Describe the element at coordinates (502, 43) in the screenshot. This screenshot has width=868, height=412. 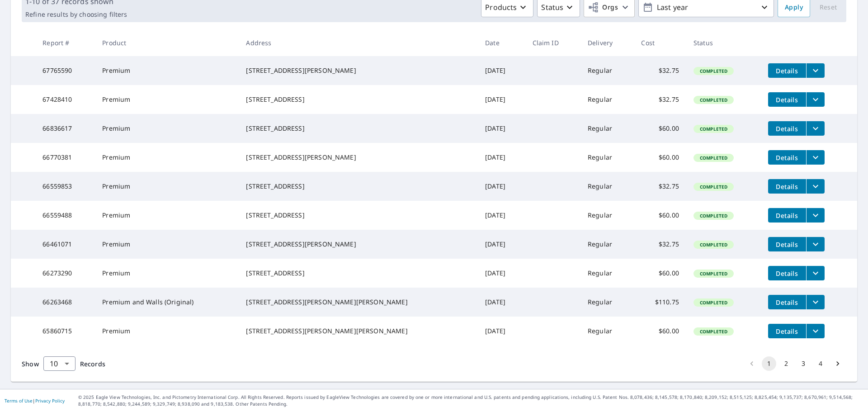
I see `th: Date` at that location.